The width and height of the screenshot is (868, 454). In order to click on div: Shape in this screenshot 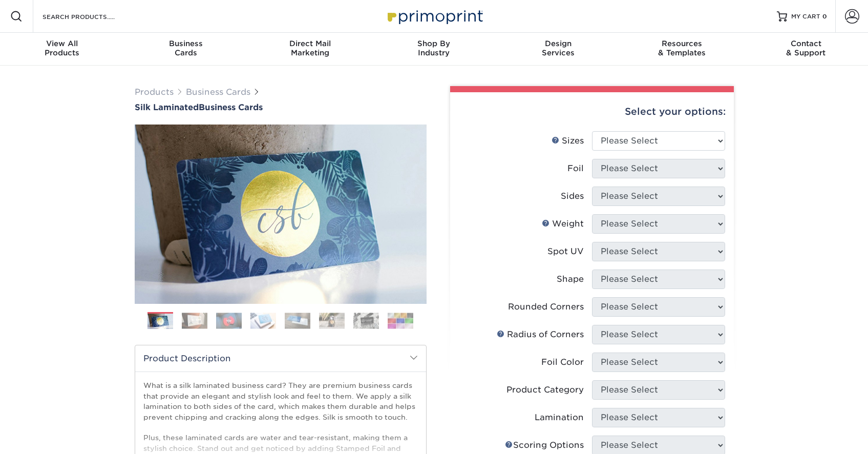, I will do `click(570, 279)`.